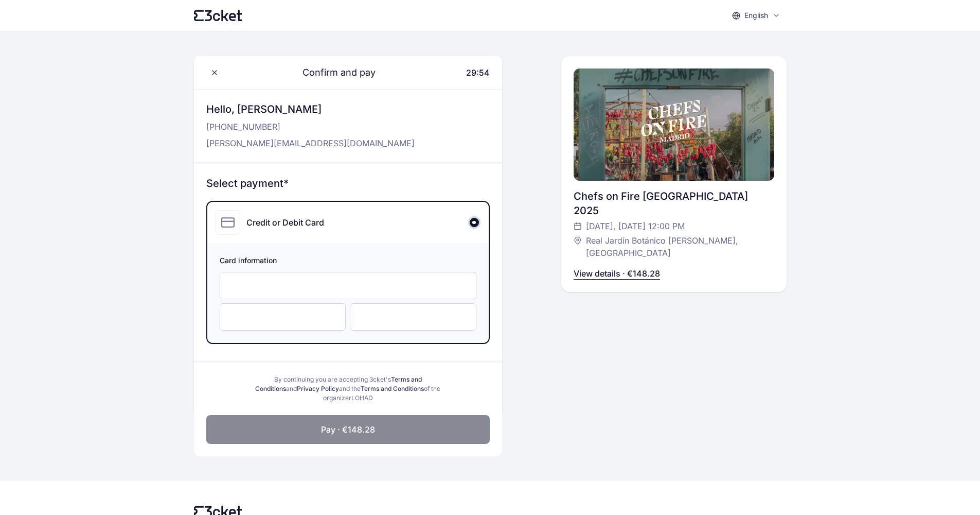  Describe the element at coordinates (362, 398) in the screenshot. I see `span: LOHAD` at that location.